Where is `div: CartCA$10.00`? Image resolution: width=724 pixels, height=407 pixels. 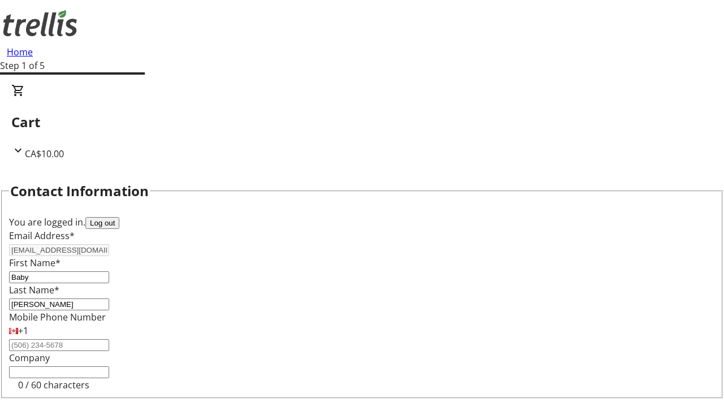
div: CartCA$10.00 is located at coordinates (362, 122).